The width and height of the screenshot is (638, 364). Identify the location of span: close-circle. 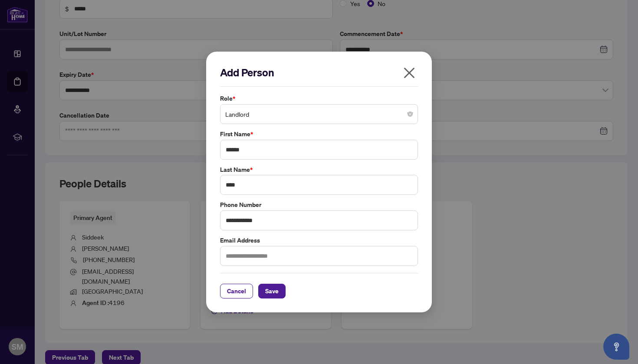
(410, 114).